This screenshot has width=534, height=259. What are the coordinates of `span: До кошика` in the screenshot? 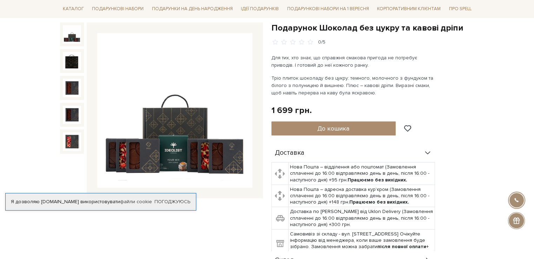 It's located at (333, 128).